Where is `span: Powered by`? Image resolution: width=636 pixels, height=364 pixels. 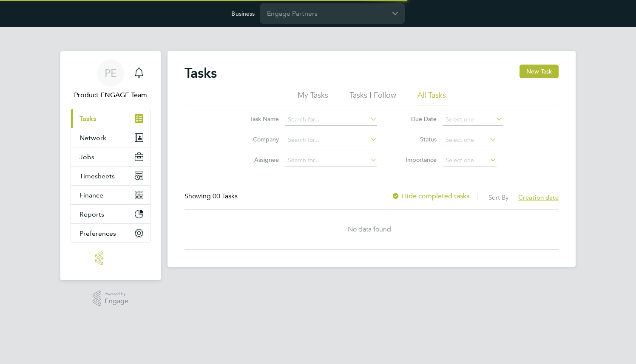 span: Powered by is located at coordinates (117, 294).